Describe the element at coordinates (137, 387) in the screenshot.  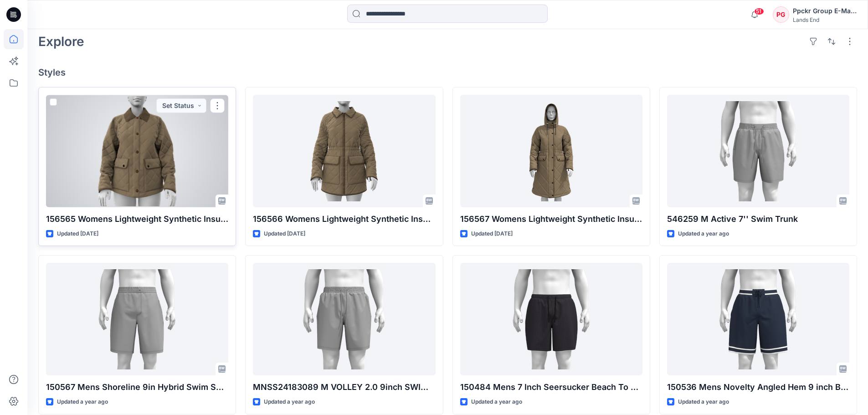
I see `p: 150567 Mens Shoreline 9in Hybrid Swim Short With Strong Support` at that location.